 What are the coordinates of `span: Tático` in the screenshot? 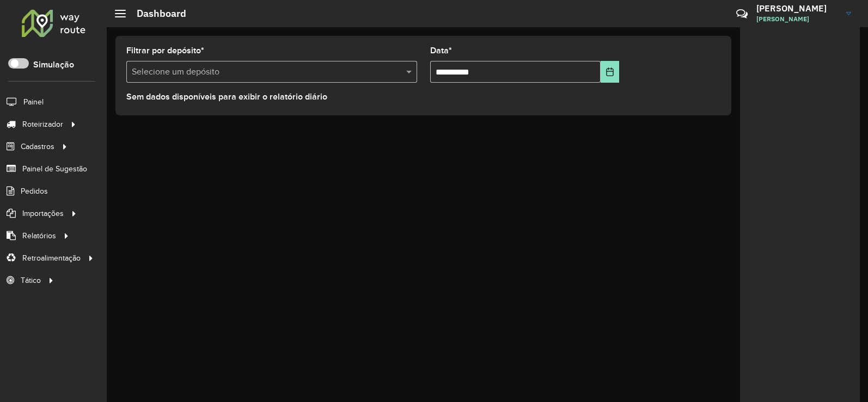 It's located at (30, 280).